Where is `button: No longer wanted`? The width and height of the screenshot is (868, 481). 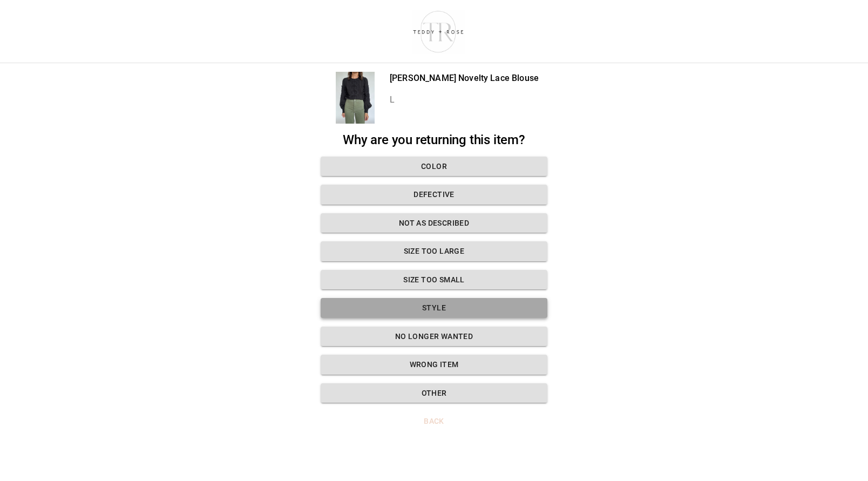
button: No longer wanted is located at coordinates (434, 337).